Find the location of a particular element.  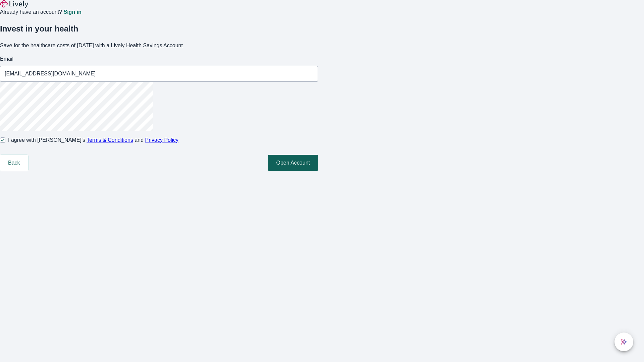

a: Terms & Conditions is located at coordinates (110, 140).